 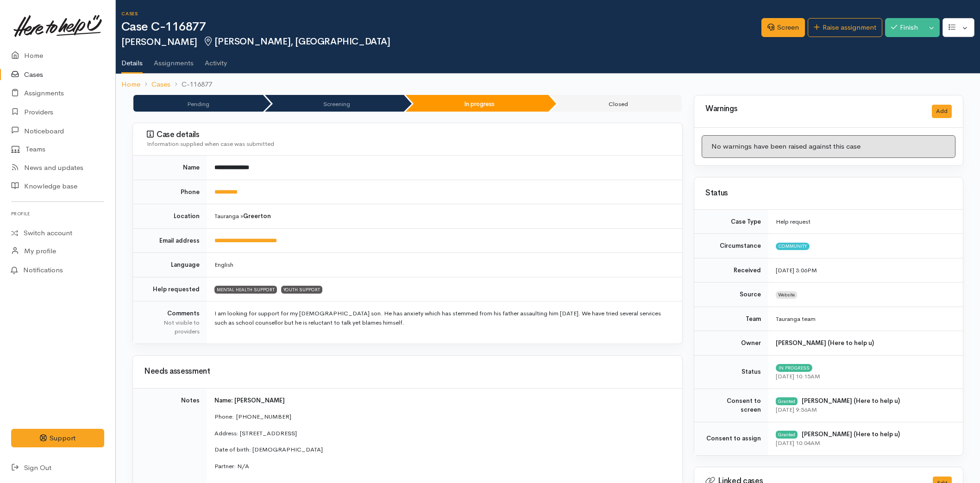 I want to click on span: Community, so click(x=793, y=246).